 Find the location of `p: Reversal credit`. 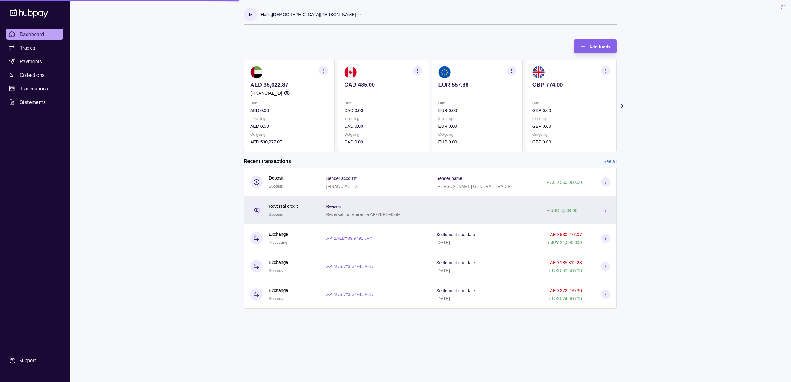

p: Reversal credit is located at coordinates (283, 206).